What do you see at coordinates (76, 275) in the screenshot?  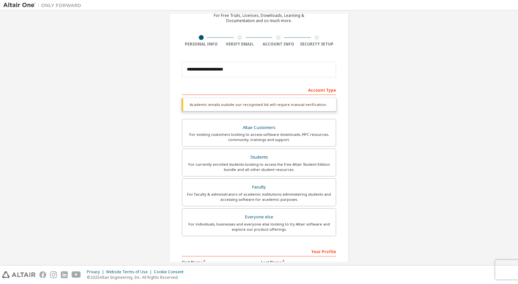 I see `img: youtube.svg` at bounding box center [76, 275].